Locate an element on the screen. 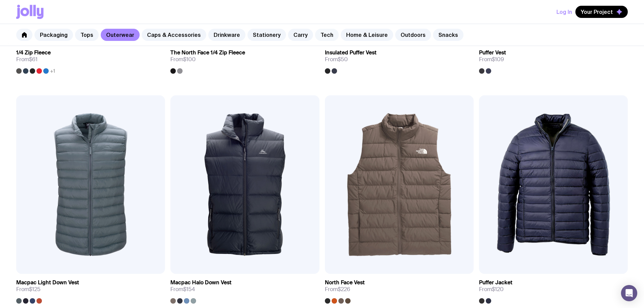 This screenshot has height=308, width=644. h3: North Face Vest is located at coordinates (345, 283).